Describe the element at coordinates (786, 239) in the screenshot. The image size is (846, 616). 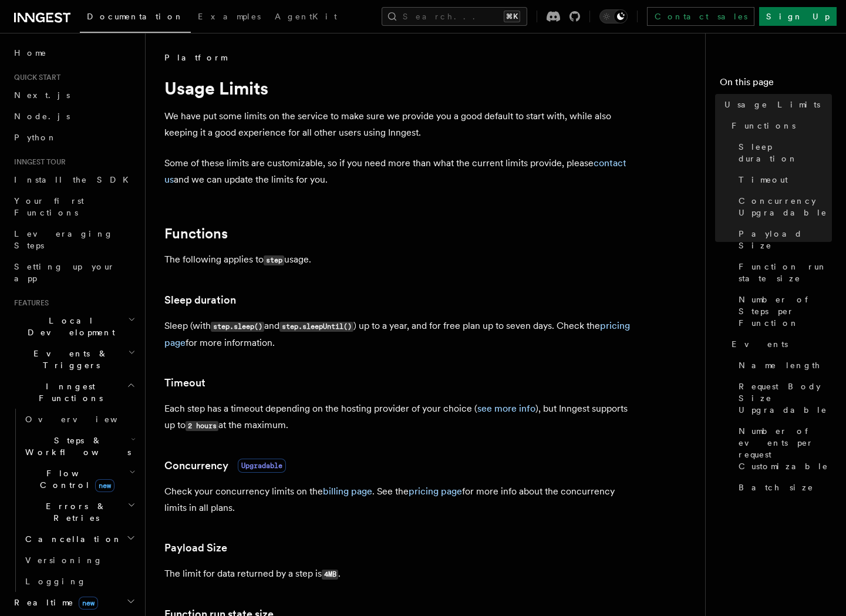
I see `span: Payload Size` at that location.